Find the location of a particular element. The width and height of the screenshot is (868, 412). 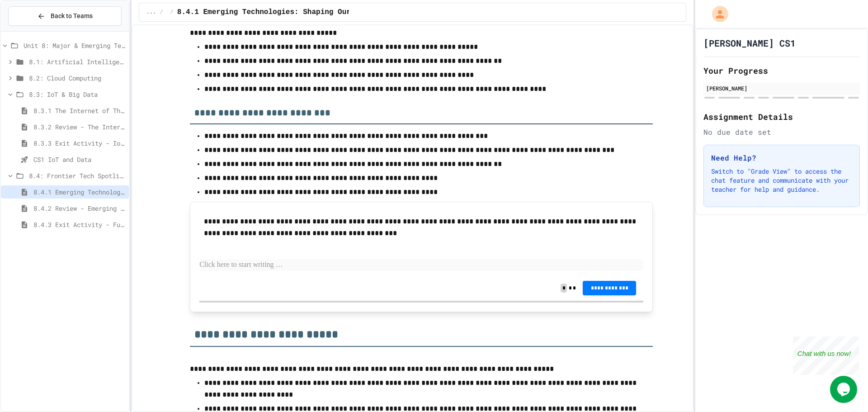

p: Switch to "Grade View" to access the chat feature and communicate with your teacher for help and ... is located at coordinates (781, 181).